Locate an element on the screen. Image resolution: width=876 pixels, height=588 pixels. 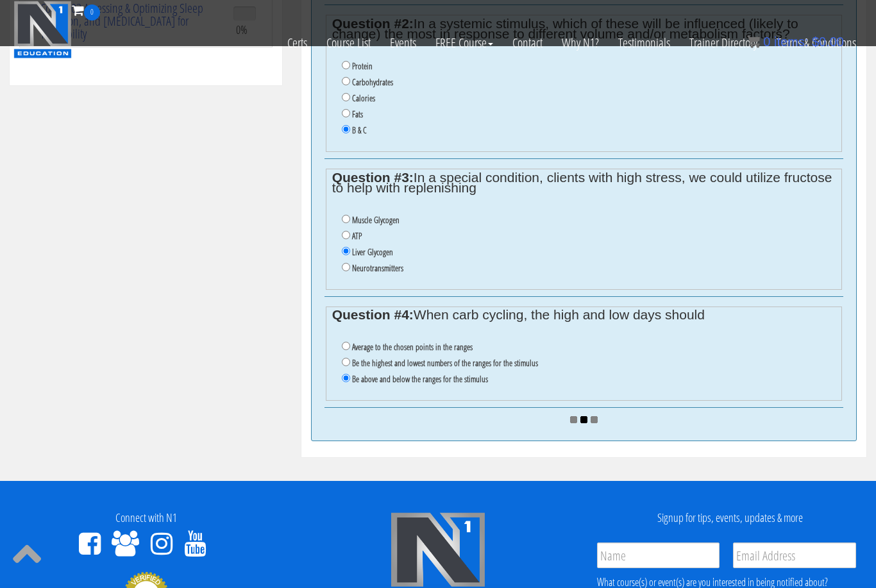
label: Neurotransmitters is located at coordinates (378, 268).